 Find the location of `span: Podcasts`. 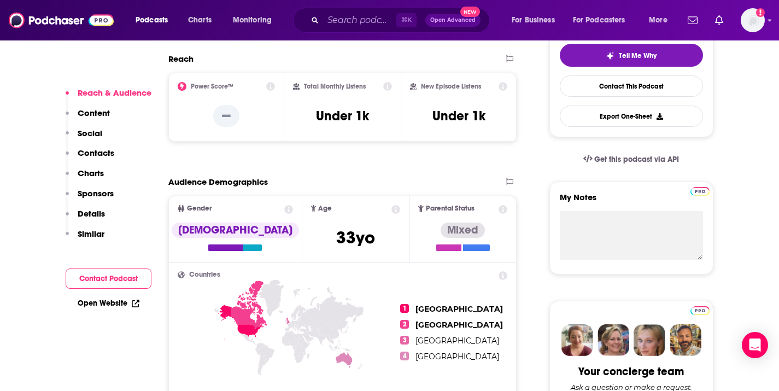

span: Podcasts is located at coordinates (151, 20).